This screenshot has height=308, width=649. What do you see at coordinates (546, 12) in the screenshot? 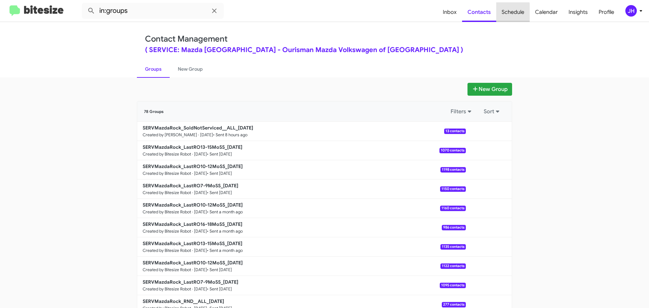
I see `span: Calendar` at bounding box center [546, 12].